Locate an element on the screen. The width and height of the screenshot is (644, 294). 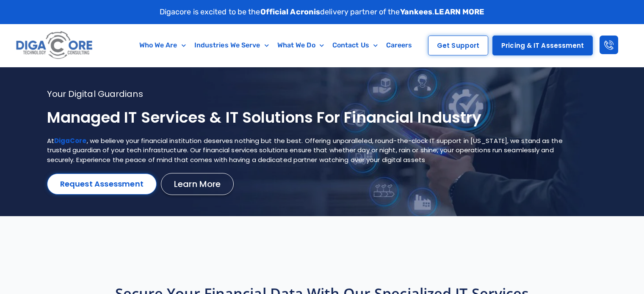
a: Request Assessment is located at coordinates (102, 184).